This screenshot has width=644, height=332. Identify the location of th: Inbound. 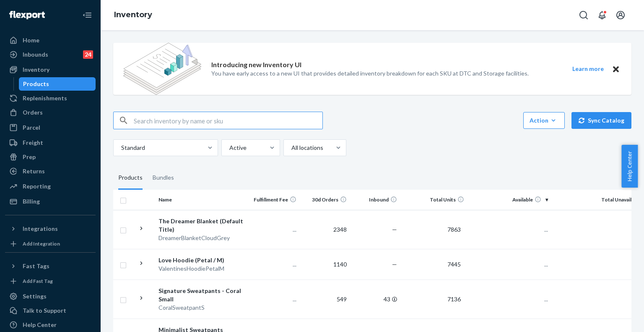
(375, 200).